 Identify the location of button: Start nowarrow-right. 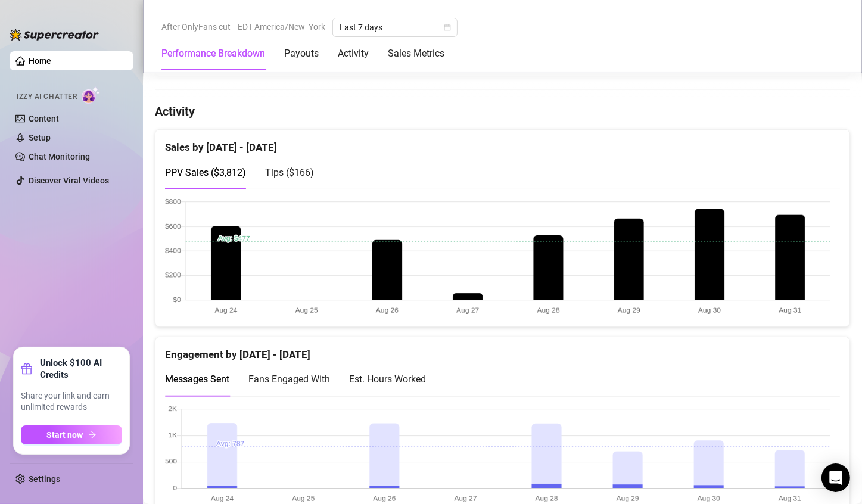
(71, 435).